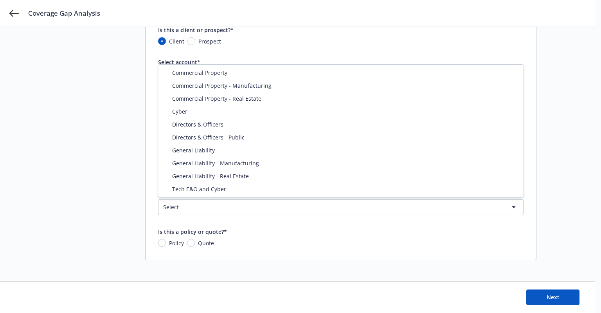 This screenshot has width=601, height=313. Describe the element at coordinates (217, 98) in the screenshot. I see `span: Commercial Property - Real Estate` at that location.